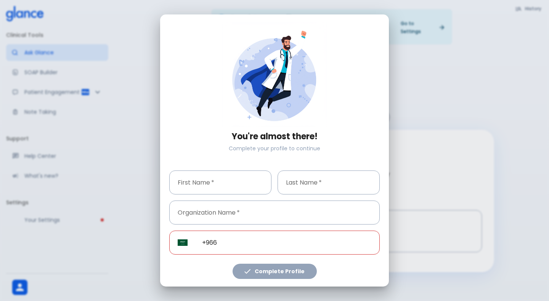  I want to click on input: Enter your organization name, so click(274, 213).